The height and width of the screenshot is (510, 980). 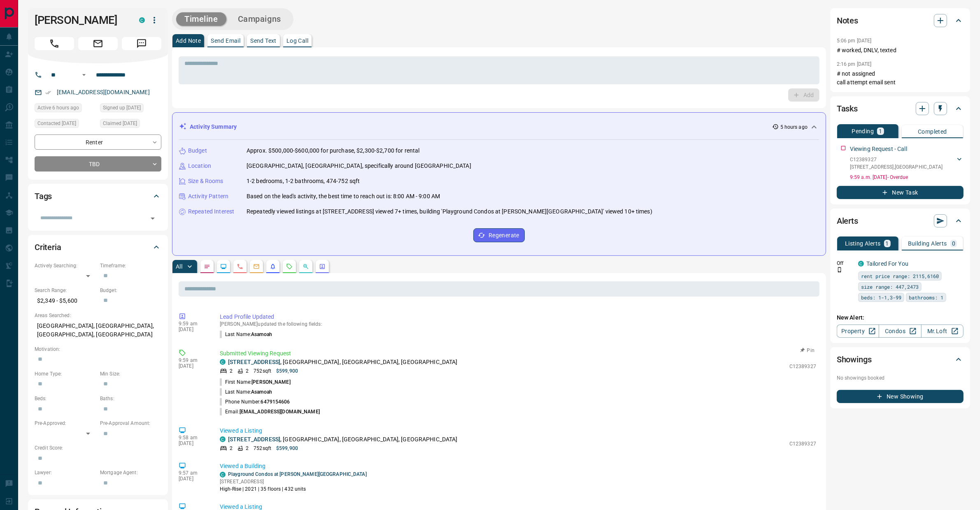 What do you see at coordinates (142, 43) in the screenshot?
I see `span: Message` at bounding box center [142, 43].